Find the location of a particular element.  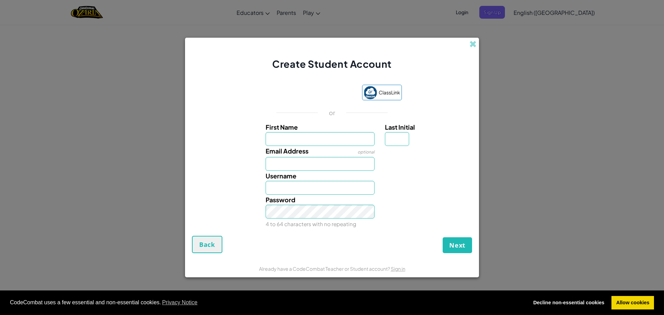

a: allow cookies is located at coordinates (632, 303).